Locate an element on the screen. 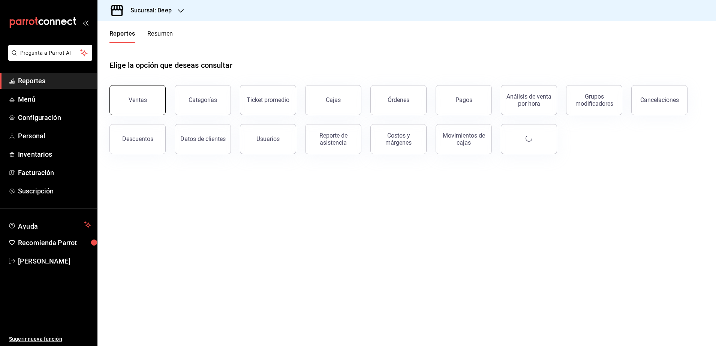 This screenshot has height=346, width=716. button: Usuarios is located at coordinates (268, 139).